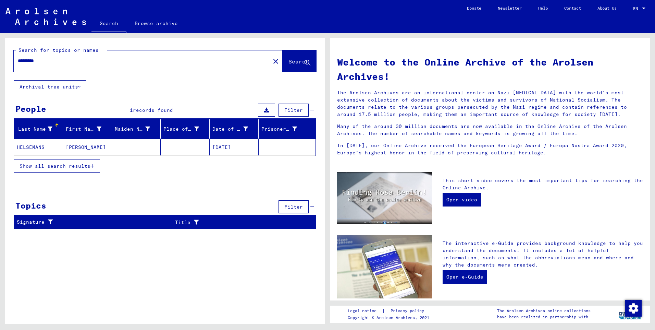 Image resolution: width=655 pixels, height=330 pixels. I want to click on a: Legal notice, so click(365, 310).